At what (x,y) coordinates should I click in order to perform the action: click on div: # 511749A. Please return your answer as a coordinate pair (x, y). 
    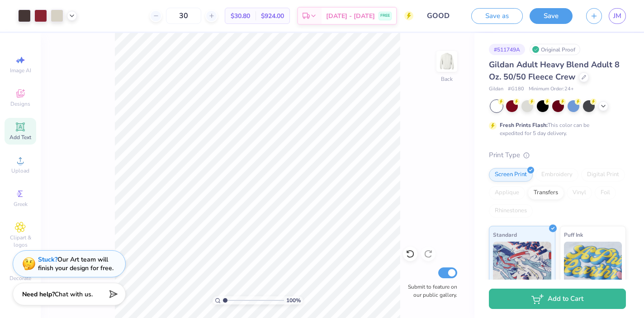
    Looking at the image, I should click on (507, 49).